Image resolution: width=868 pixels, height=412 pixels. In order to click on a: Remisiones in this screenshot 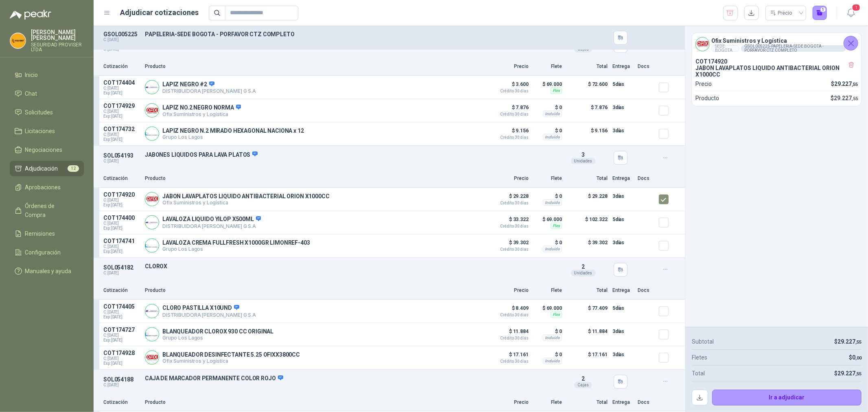, I will do `click(47, 233)`.